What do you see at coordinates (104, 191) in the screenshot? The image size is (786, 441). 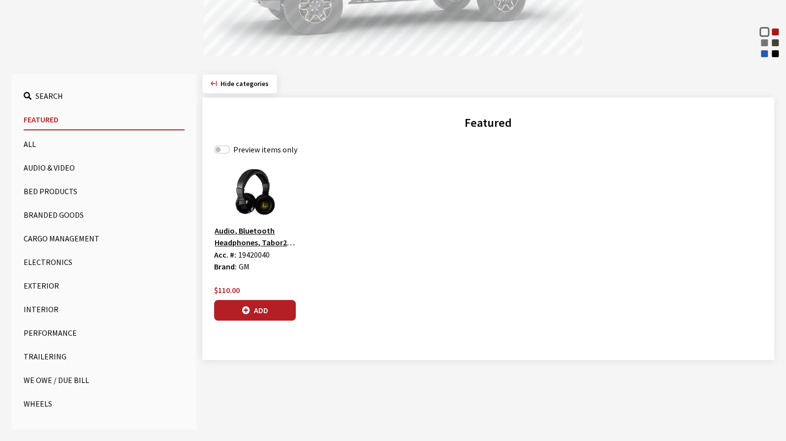 I see `button: Bed Products` at bounding box center [104, 191].